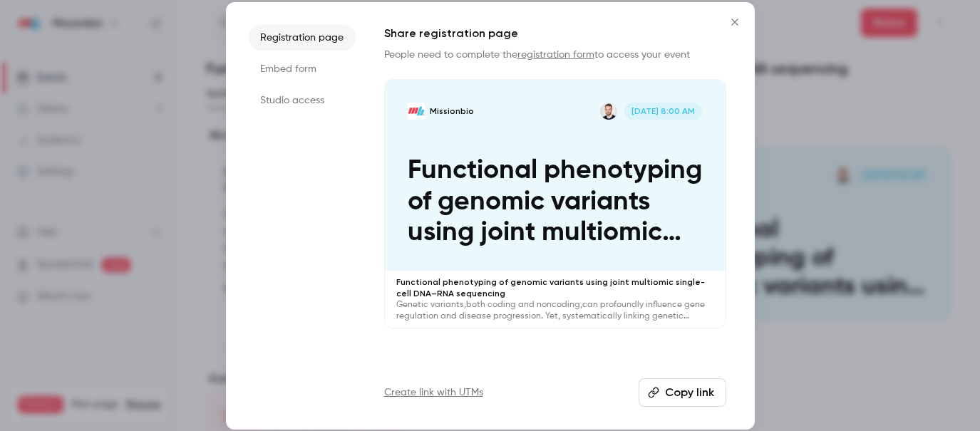 This screenshot has height=431, width=980. What do you see at coordinates (555, 204) in the screenshot?
I see `a: Functional phenotyping of genomic variants using joint multiomic single-cell DNA–RNA sequencingMi...` at bounding box center [555, 204].